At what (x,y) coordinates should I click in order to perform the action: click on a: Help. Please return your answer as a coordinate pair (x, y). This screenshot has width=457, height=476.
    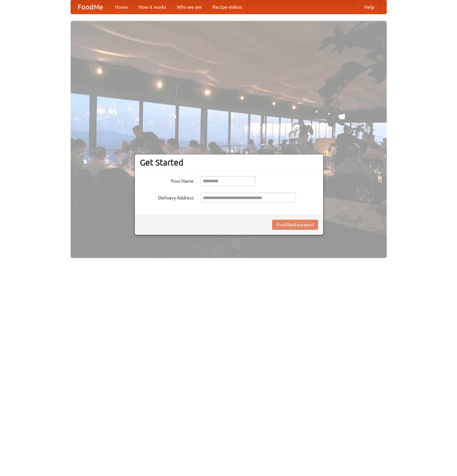
    Looking at the image, I should click on (370, 7).